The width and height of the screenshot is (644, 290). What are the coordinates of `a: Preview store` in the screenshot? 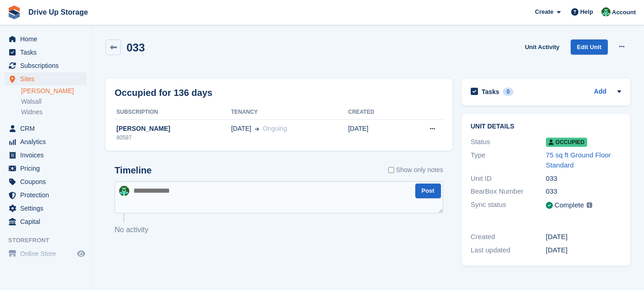 It's located at (81, 254).